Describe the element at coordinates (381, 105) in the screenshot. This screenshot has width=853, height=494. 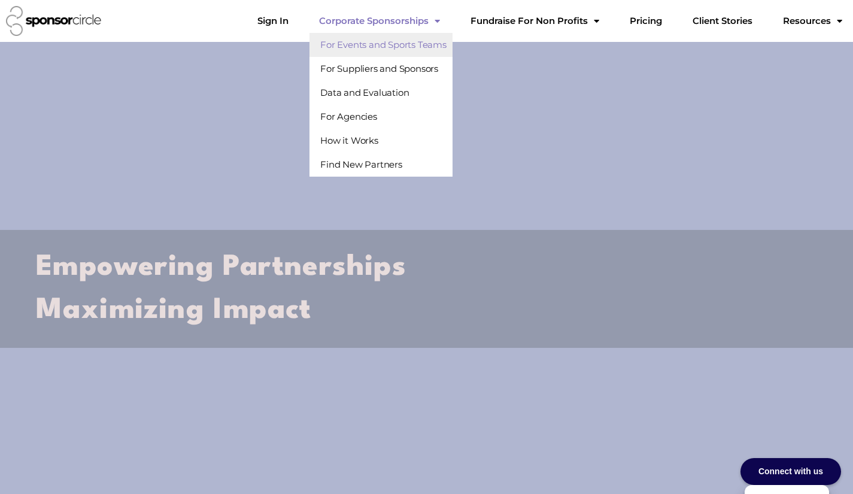
I see `ul: Corporate SponsorshipsMenu Toggle` at that location.